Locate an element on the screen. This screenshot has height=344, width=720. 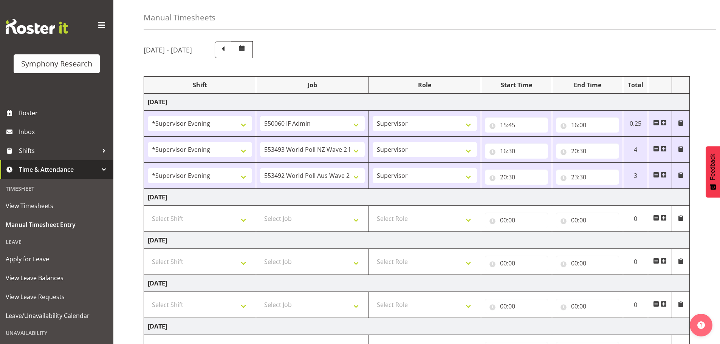
div: Job is located at coordinates (312, 85).